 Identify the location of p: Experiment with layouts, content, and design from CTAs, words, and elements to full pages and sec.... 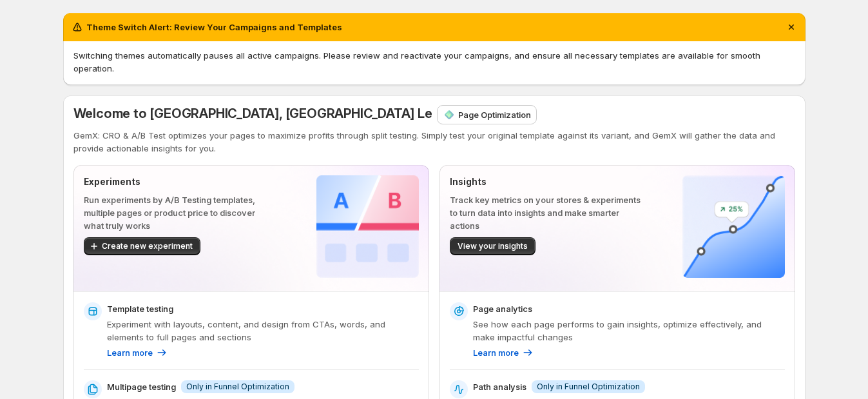
(263, 331).